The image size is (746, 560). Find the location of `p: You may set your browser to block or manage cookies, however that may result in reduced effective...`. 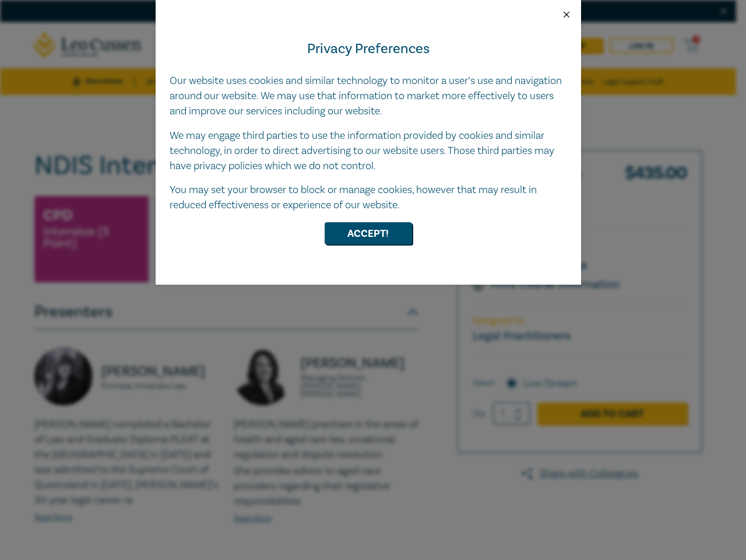

p: You may set your browser to block or manage cookies, however that may result in reduced effective... is located at coordinates (369, 197).